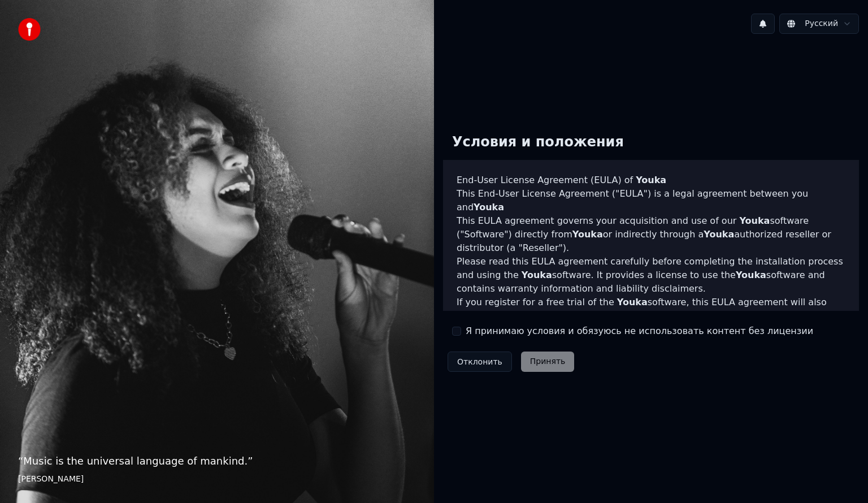 This screenshot has height=503, width=868. What do you see at coordinates (651, 275) in the screenshot?
I see `p: Please read this EULA agreement carefully before completing the installation process and using th...` at bounding box center [651, 275].